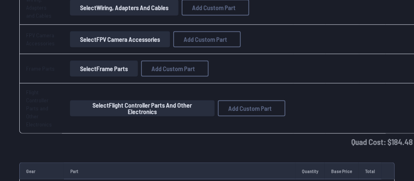  What do you see at coordinates (120, 39) in the screenshot?
I see `button: SelectFPV Camera Accessories` at bounding box center [120, 39].